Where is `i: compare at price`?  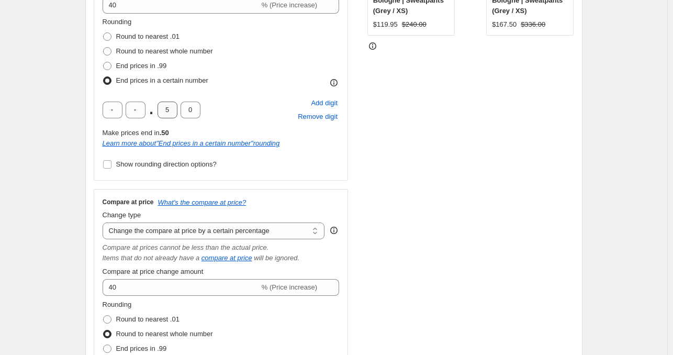
i: compare at price is located at coordinates (227, 258).